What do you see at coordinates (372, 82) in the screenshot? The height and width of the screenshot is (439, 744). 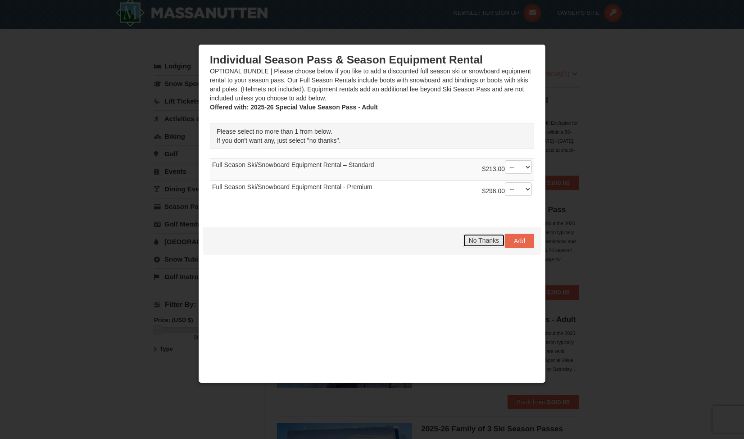 I see `div: OPTIONAL BUNDLE | Please choose below if you like to add a discounted full season ski or snowboar...` at bounding box center [372, 82].